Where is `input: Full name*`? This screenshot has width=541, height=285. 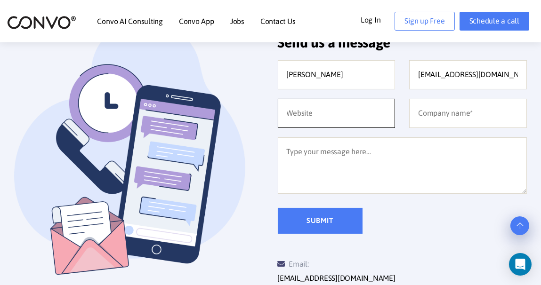
input: Full name* is located at coordinates (336, 75).